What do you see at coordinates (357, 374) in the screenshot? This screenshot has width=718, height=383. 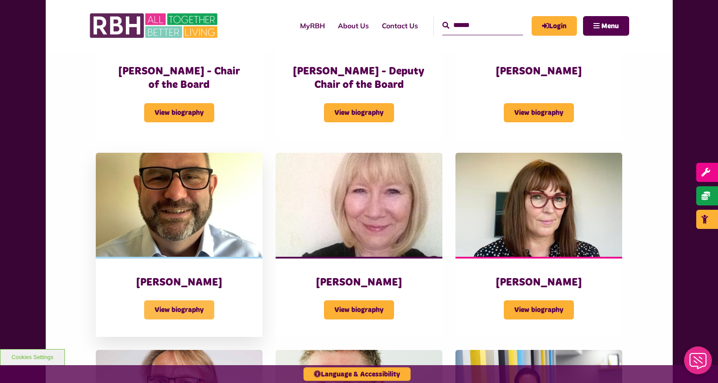 I see `button: Language & Accessibility` at bounding box center [357, 374].